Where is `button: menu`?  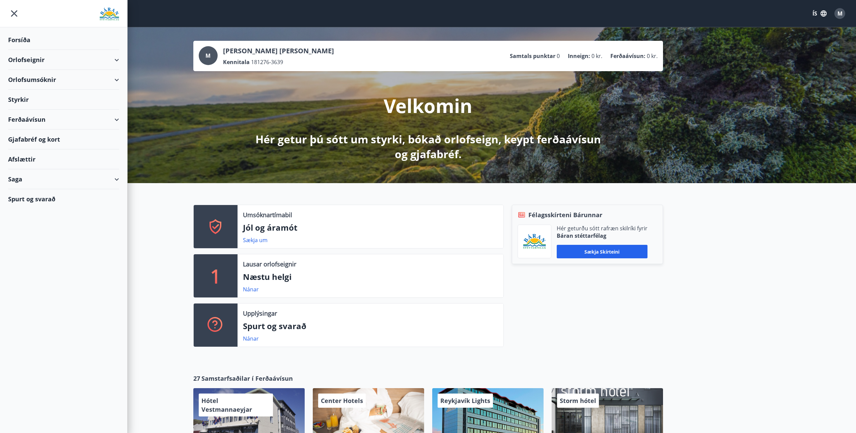
button: menu is located at coordinates (14, 13).